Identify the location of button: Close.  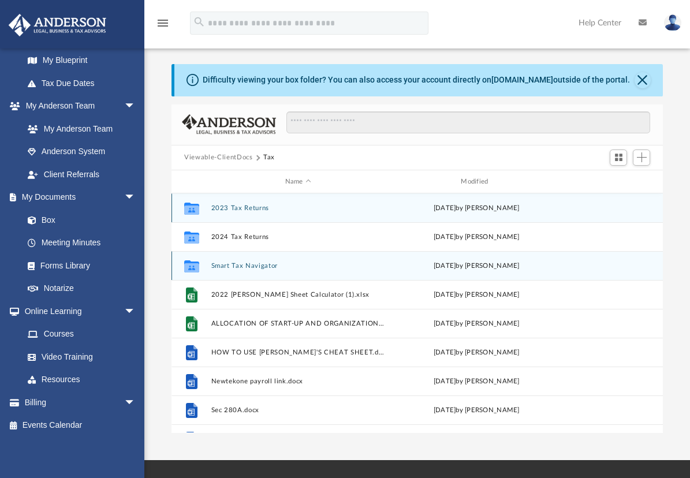
(642, 80).